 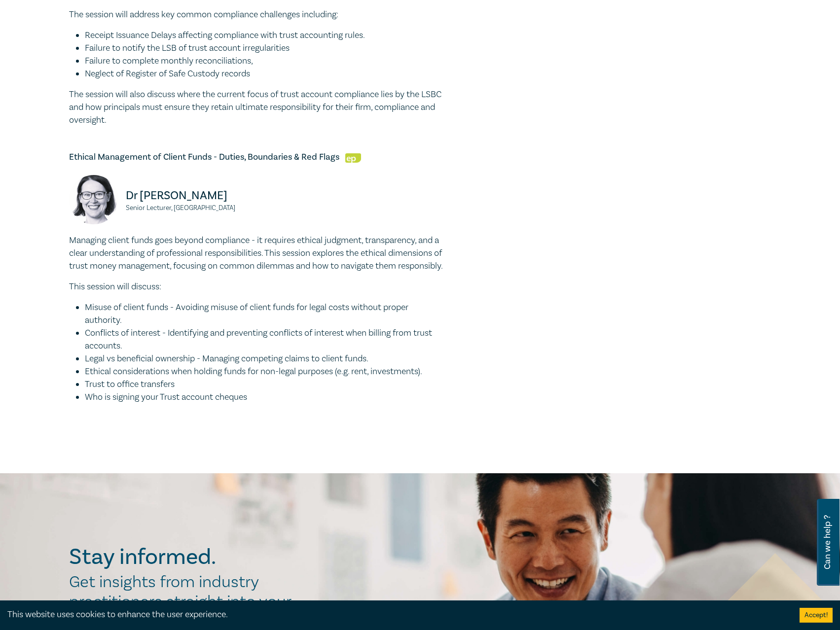 What do you see at coordinates (256, 15) in the screenshot?
I see `p: The session will address key common compliance challenges including:` at bounding box center [256, 15].